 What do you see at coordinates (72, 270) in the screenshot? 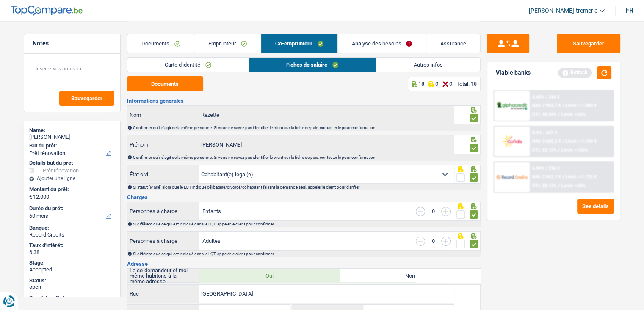
I see `div: Accepted` at bounding box center [72, 270].